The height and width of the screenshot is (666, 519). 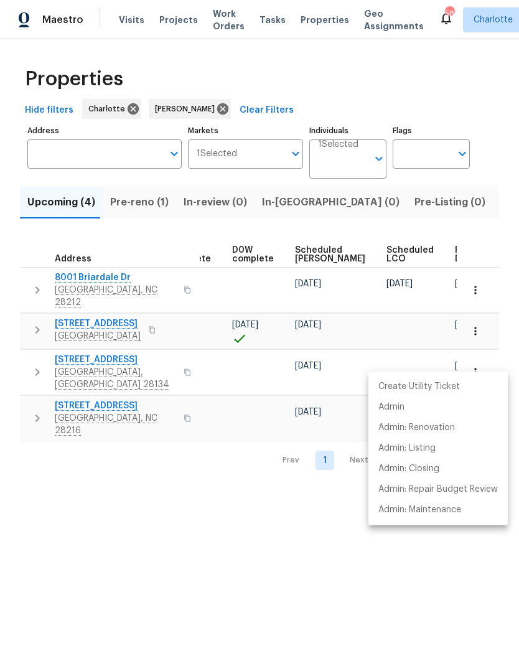 What do you see at coordinates (391, 407) in the screenshot?
I see `p: Admin` at bounding box center [391, 407].